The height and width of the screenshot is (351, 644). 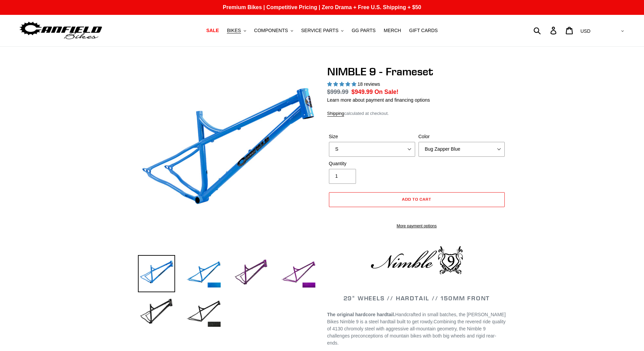 What do you see at coordinates (417, 298) in the screenshot?
I see `span: 29" WHEELS // HARDTAIL // 150MM FRONT` at bounding box center [417, 298].